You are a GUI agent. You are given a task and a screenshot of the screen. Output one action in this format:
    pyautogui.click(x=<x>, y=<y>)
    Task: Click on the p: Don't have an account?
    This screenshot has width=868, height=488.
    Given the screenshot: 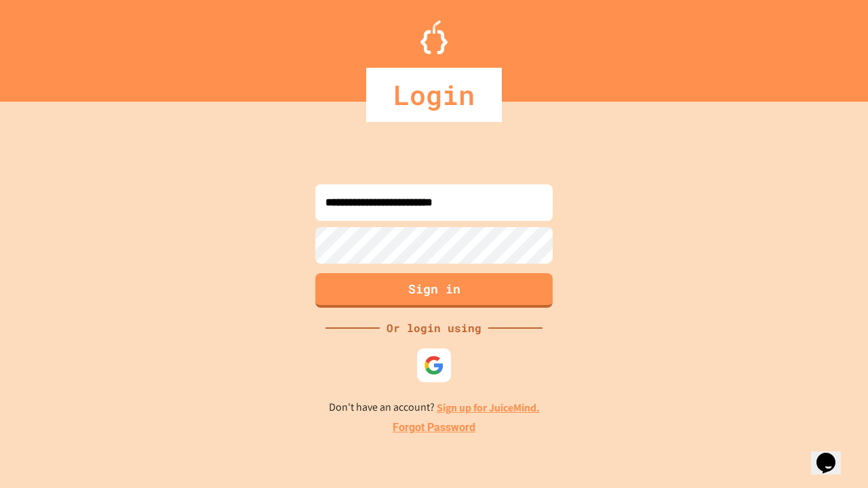 What is the action you would take?
    pyautogui.click(x=434, y=407)
    